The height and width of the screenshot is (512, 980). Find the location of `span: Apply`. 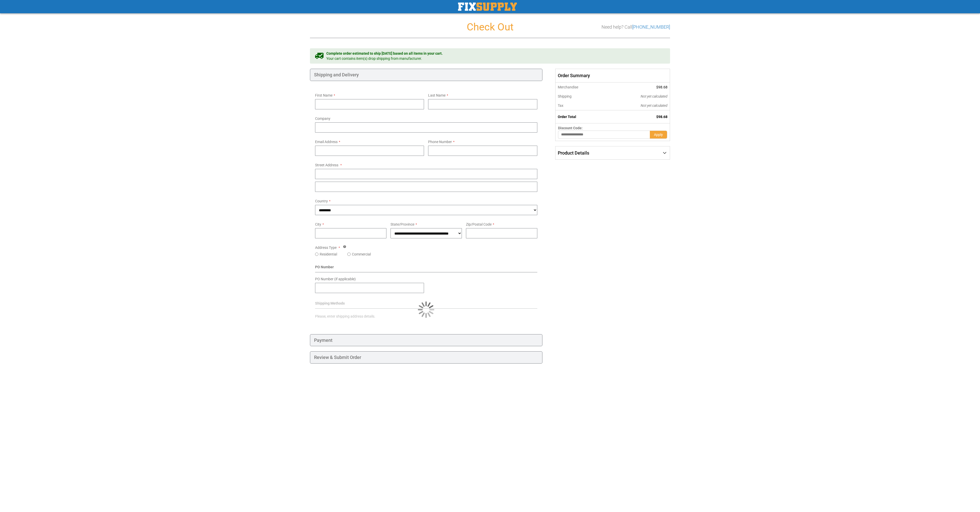

span: Apply is located at coordinates (658, 135).